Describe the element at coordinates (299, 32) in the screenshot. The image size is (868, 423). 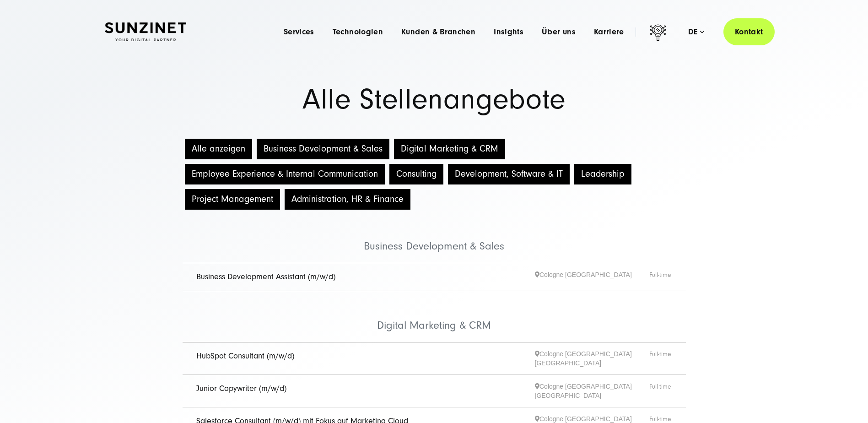
I see `a: Services` at that location.